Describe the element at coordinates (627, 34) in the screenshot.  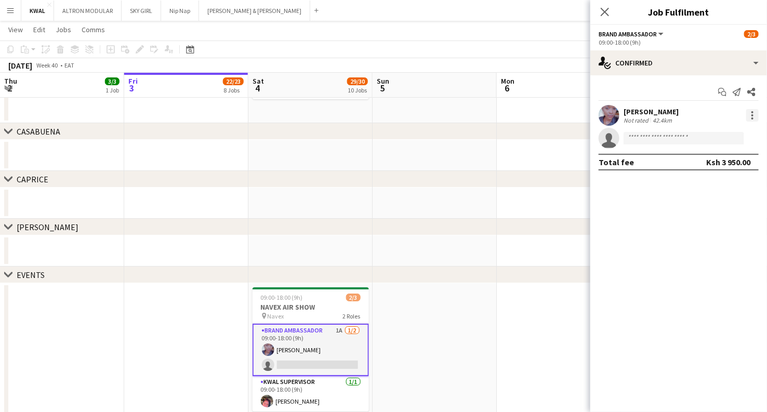
I see `span: Brand Ambassador` at that location.